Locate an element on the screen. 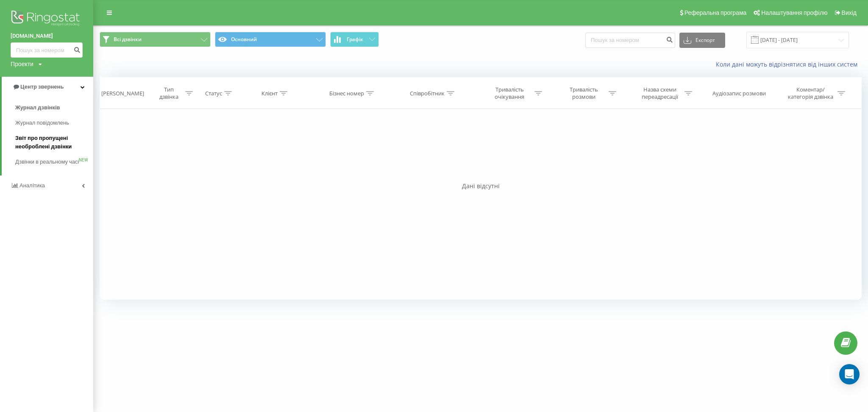 The width and height of the screenshot is (868, 412). a: Дзвінки в реальному часіNEW is located at coordinates (54, 162).